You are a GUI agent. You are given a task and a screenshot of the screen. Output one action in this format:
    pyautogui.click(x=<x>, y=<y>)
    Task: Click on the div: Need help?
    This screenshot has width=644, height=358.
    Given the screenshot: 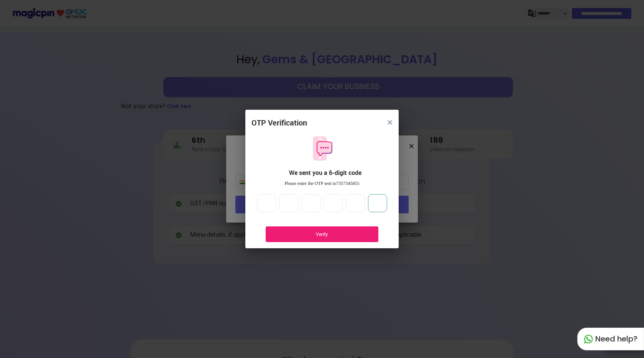 What is the action you would take?
    pyautogui.click(x=610, y=338)
    